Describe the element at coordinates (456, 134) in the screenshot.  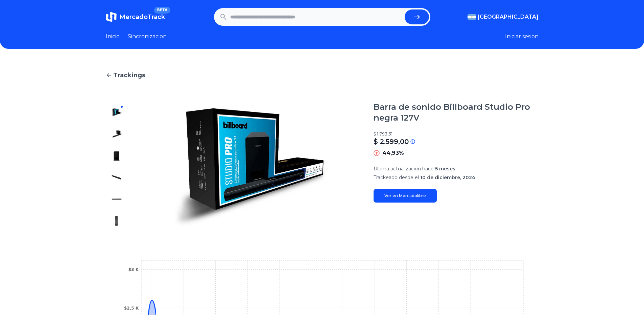
I see `p: $ 1.793,31` at that location.